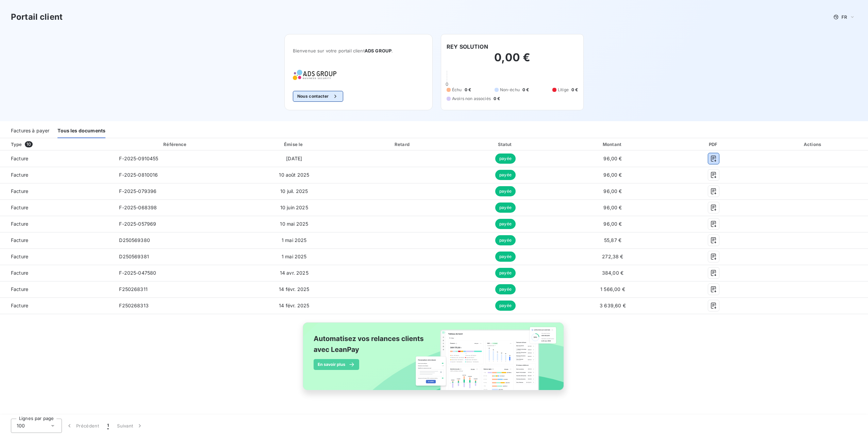  What do you see at coordinates (134, 256) in the screenshot?
I see `span: D250569381` at bounding box center [134, 256].